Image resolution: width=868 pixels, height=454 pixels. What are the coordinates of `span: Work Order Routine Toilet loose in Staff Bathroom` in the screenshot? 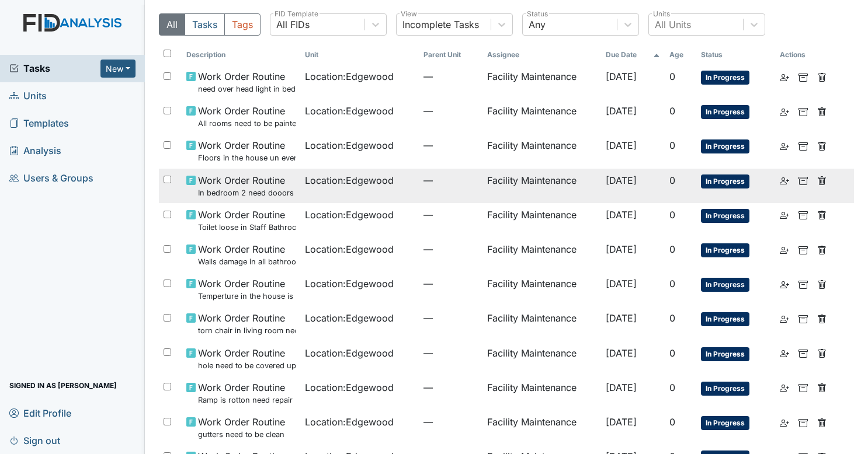 It's located at (247, 220).